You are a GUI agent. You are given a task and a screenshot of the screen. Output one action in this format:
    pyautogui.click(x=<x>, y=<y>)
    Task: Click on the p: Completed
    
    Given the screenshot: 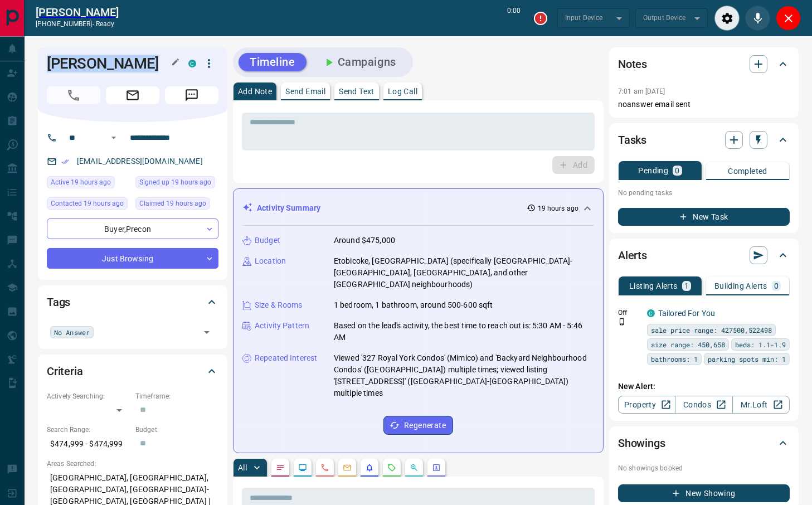 What is the action you would take?
    pyautogui.click(x=747, y=171)
    